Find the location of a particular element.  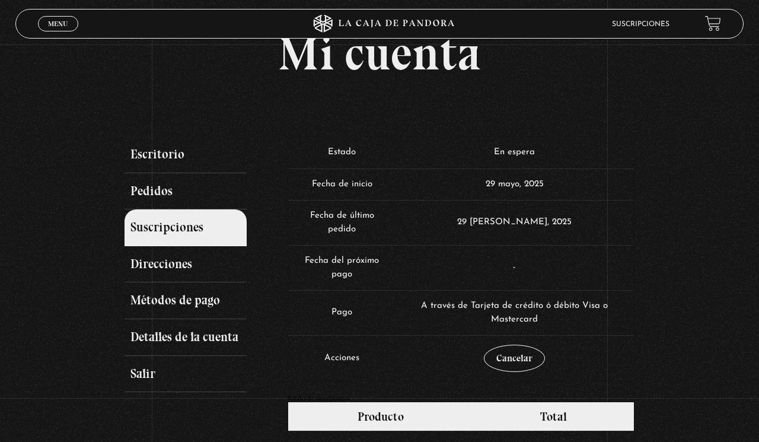

a: Pedidos is located at coordinates (186, 192).